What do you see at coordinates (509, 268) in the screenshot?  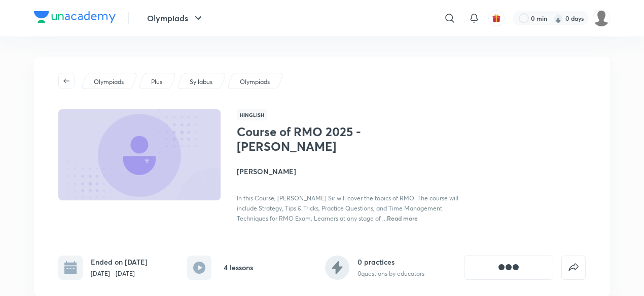 I see `button: [object Object]` at bounding box center [509, 268].